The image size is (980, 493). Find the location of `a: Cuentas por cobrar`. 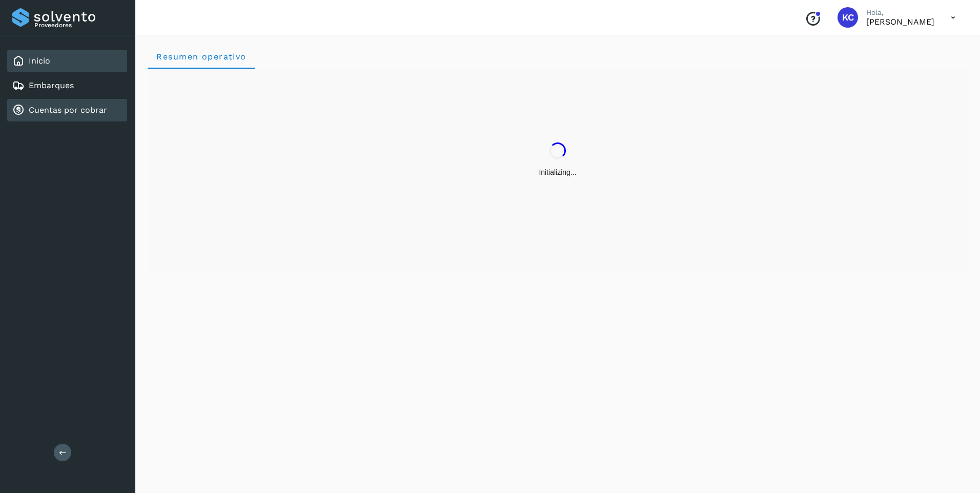

a: Cuentas por cobrar is located at coordinates (68, 110).